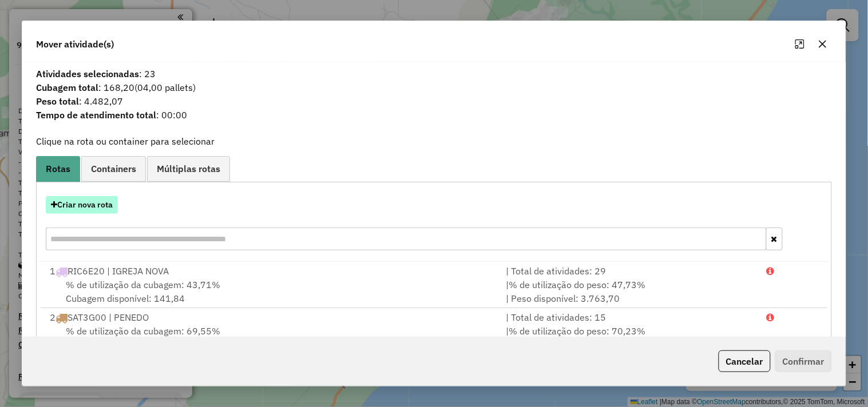  Describe the element at coordinates (87, 73) in the screenshot. I see `strong: Atividades selecionadas` at that location.